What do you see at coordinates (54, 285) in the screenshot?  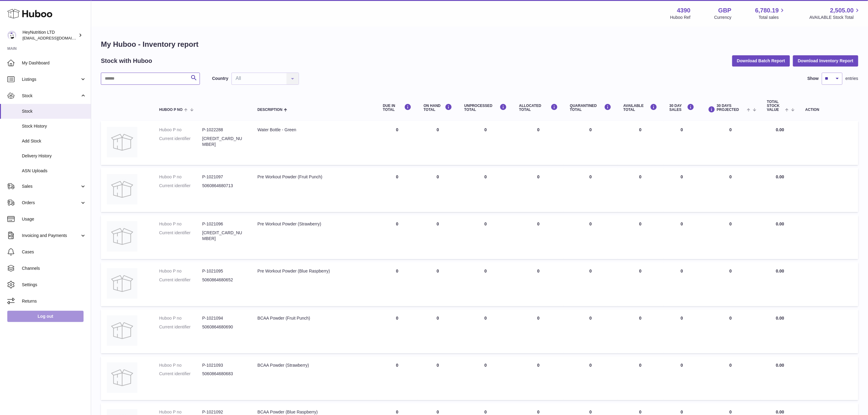 I see `span: Settings` at bounding box center [54, 285].